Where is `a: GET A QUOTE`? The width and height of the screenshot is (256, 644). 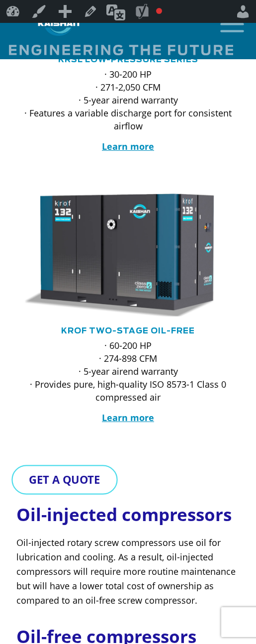
a: GET A QUOTE is located at coordinates (64, 480).